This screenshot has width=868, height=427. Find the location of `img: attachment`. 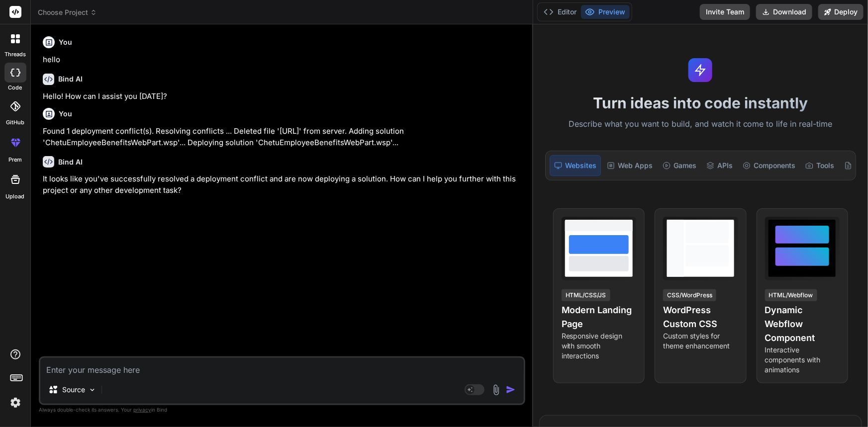

img: attachment is located at coordinates (496, 389).